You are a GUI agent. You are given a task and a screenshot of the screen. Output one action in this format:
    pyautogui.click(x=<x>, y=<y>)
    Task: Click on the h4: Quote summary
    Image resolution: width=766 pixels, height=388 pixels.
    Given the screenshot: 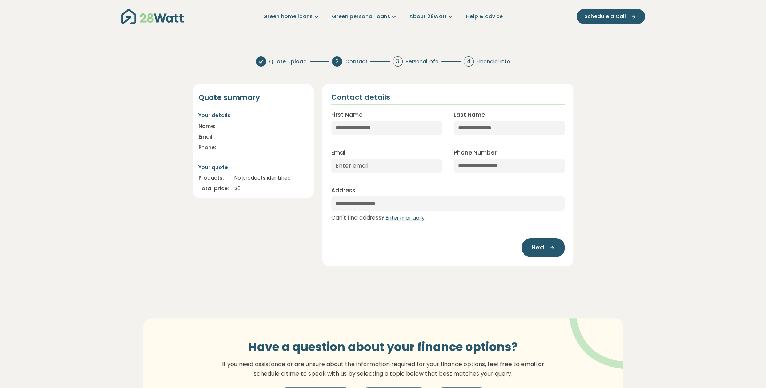 What is the action you would take?
    pyautogui.click(x=253, y=97)
    